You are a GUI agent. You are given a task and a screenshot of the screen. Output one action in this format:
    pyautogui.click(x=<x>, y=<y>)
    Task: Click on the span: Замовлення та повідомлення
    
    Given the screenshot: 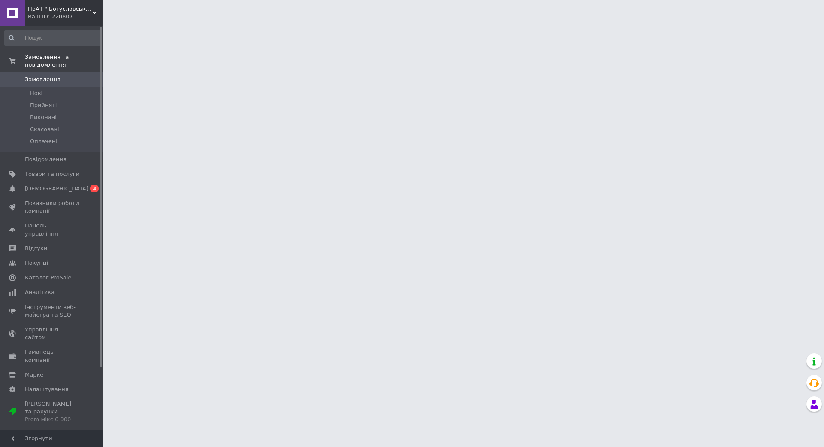 What is the action you would take?
    pyautogui.click(x=64, y=61)
    